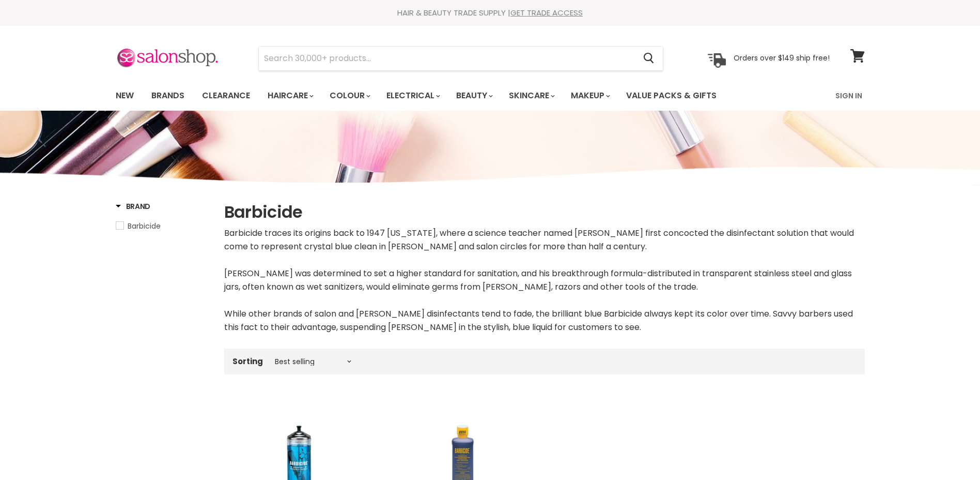 The image size is (980, 480). What do you see at coordinates (290, 96) in the screenshot?
I see `a: Haircare` at bounding box center [290, 96].